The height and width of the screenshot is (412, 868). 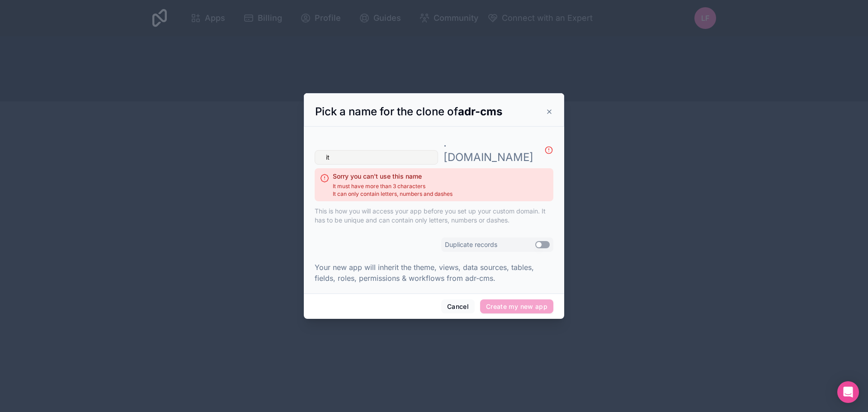 What do you see at coordinates (458, 307) in the screenshot?
I see `button: Cancel` at bounding box center [458, 307].